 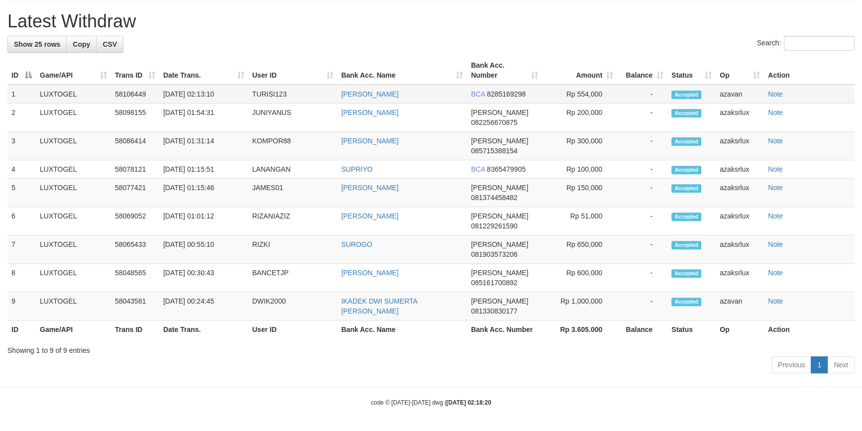 What do you see at coordinates (109, 44) in the screenshot?
I see `a: CSV` at bounding box center [109, 44].